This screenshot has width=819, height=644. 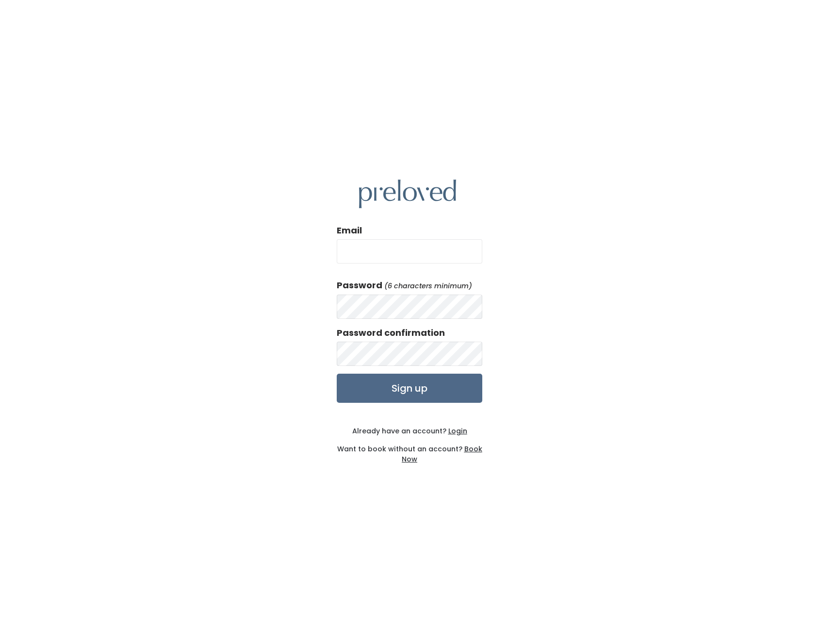 I want to click on a: Login, so click(x=457, y=431).